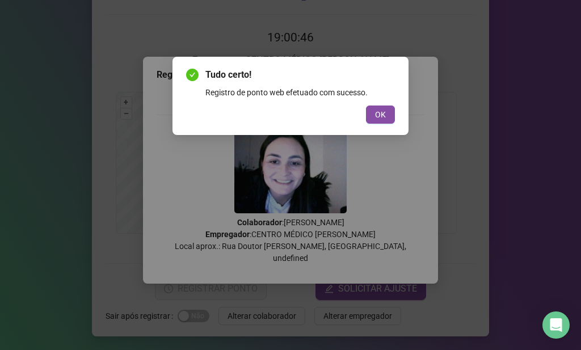 The height and width of the screenshot is (350, 581). Describe the element at coordinates (380, 115) in the screenshot. I see `button: OK` at that location.